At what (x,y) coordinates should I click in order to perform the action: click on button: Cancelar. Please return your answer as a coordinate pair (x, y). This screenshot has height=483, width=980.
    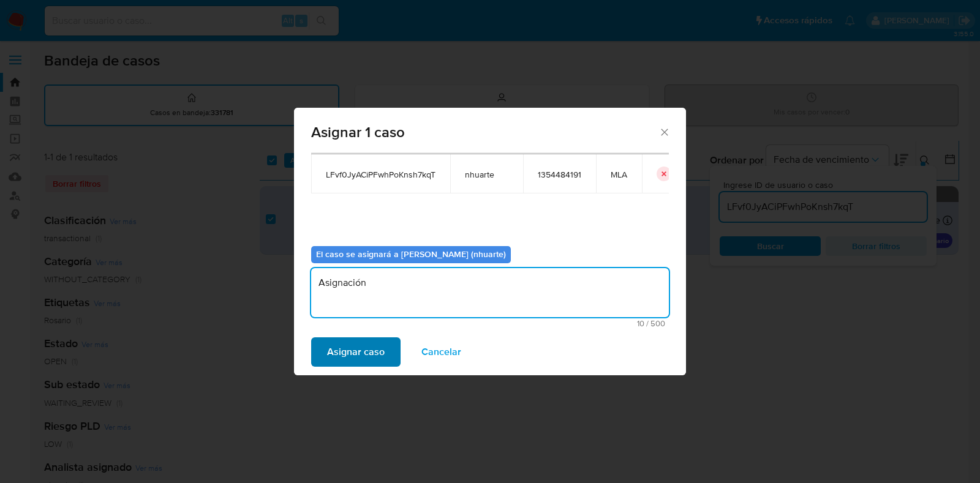
    Looking at the image, I should click on (441, 352).